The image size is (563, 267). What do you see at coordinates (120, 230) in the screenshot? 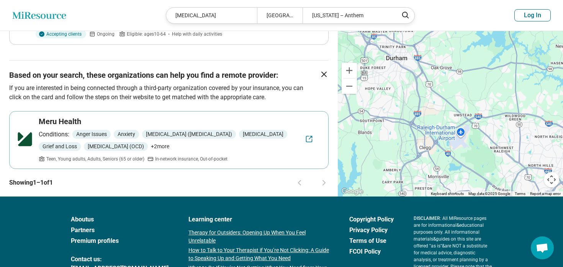
I see `a: Partners` at bounding box center [120, 230].